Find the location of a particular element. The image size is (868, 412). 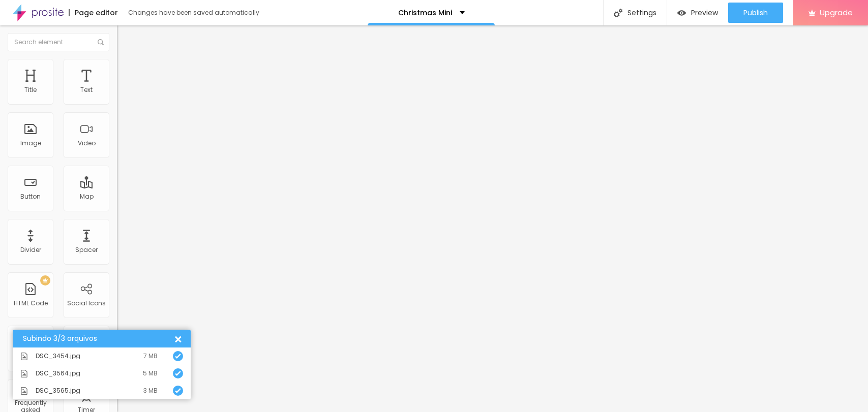

div: Changes have been saved automatically is located at coordinates (194, 13).